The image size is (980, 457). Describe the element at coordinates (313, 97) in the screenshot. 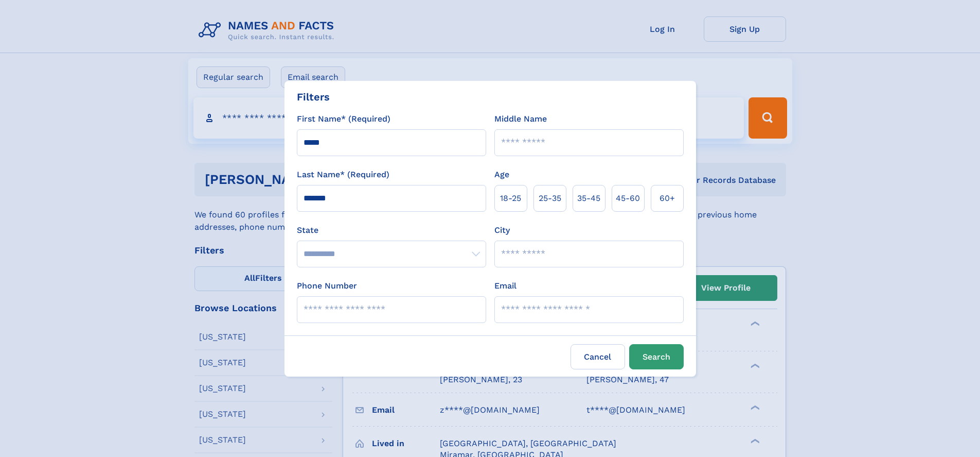

I see `div: Filters` at that location.